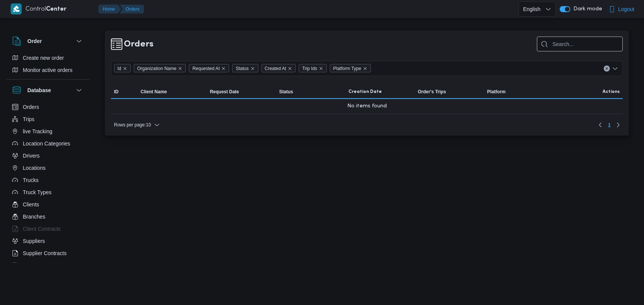  I want to click on span: ID, so click(116, 92).